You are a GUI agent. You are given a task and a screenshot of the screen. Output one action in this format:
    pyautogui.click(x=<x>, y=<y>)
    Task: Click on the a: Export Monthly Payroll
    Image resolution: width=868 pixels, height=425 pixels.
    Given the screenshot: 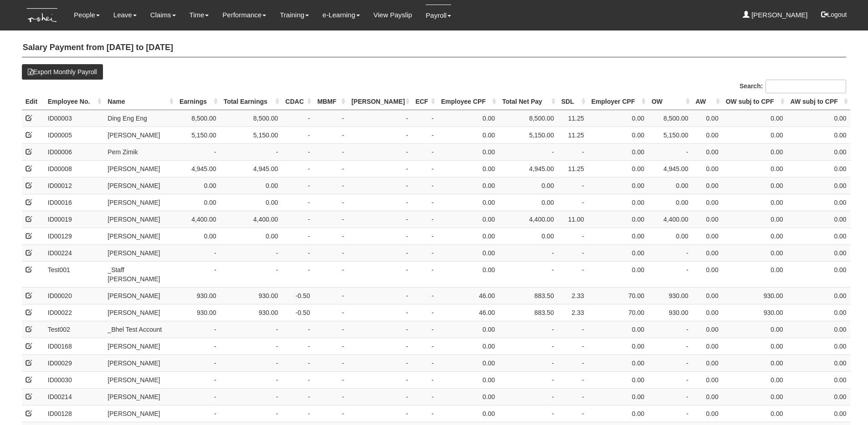 What is the action you would take?
    pyautogui.click(x=63, y=72)
    